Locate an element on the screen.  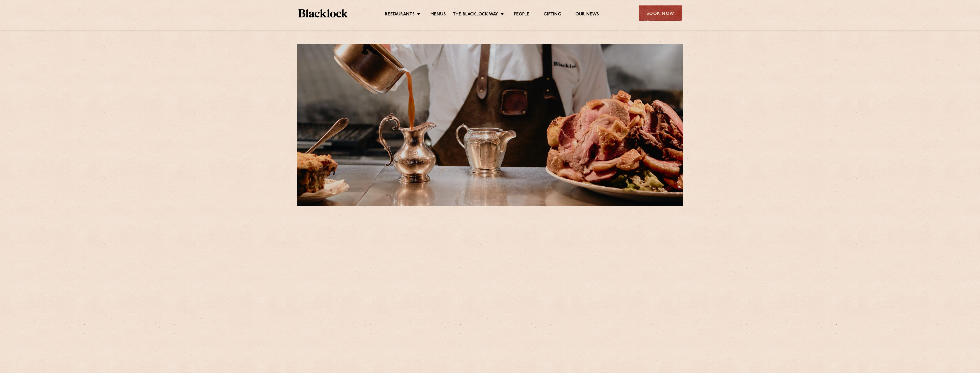
a: Our News is located at coordinates (587, 15).